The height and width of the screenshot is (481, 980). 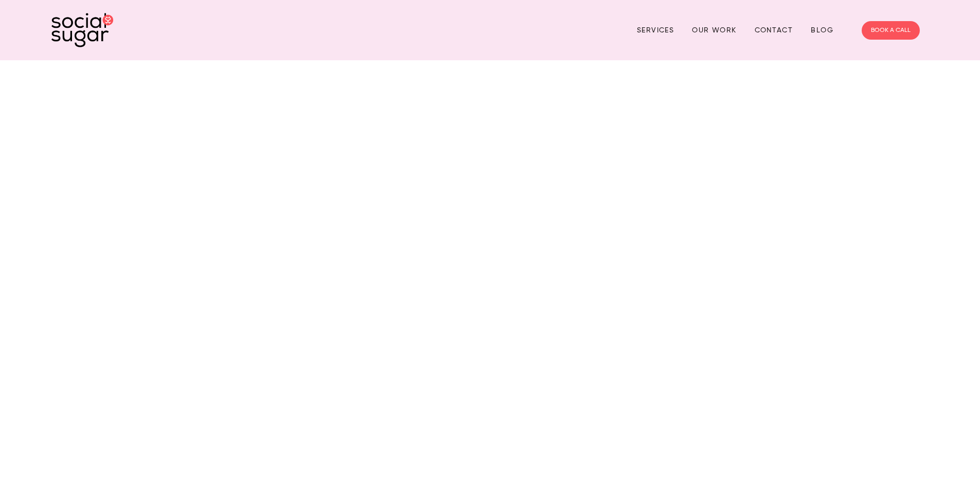 What do you see at coordinates (774, 30) in the screenshot?
I see `a: Contact` at bounding box center [774, 30].